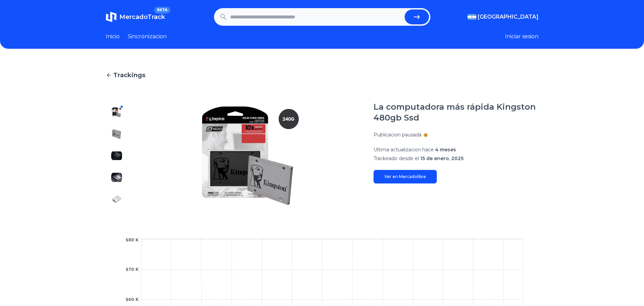 The image size is (644, 306). What do you see at coordinates (132, 270) in the screenshot?
I see `tspan: $70 K` at bounding box center [132, 270].